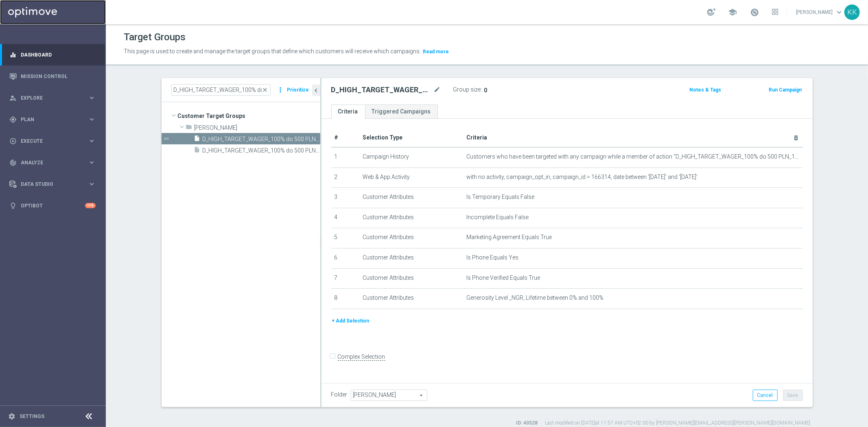 The width and height of the screenshot is (868, 427). Describe the element at coordinates (382, 90) in the screenshot. I see `h2: D_HIGH_TARGET_WAGER_100% do 500 PLN_120825_SMS2` at that location.